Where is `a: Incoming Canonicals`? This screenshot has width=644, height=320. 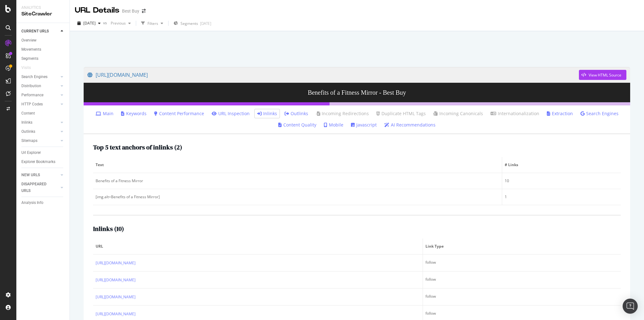
a: Incoming Canonicals is located at coordinates (458, 113).